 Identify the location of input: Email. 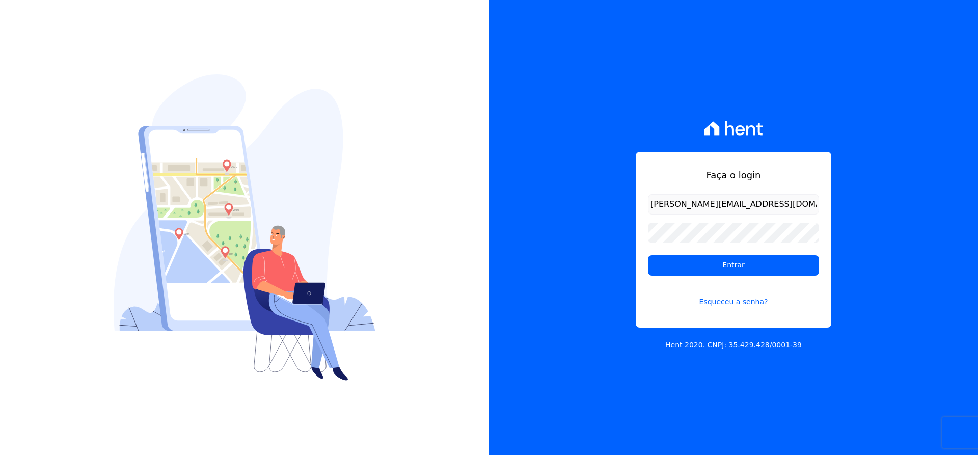
(733, 204).